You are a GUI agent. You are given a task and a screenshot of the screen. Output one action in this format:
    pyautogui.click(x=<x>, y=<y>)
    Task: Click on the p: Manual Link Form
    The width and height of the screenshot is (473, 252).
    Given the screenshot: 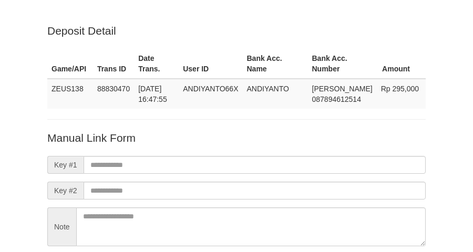 What is the action you would take?
    pyautogui.click(x=236, y=138)
    